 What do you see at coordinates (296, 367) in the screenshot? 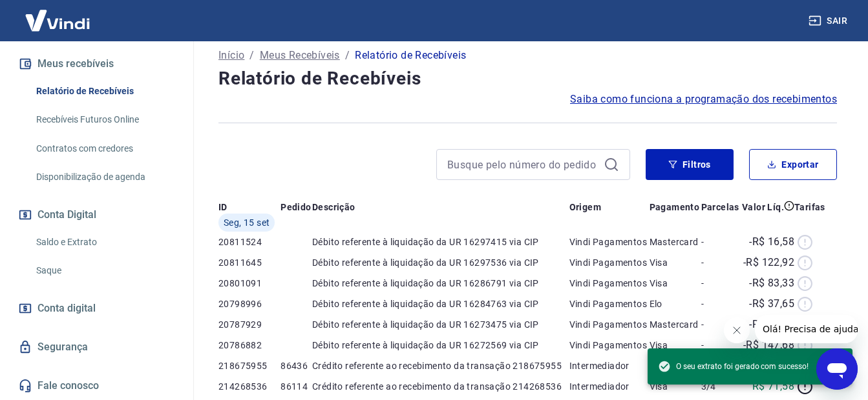
I see `p: 86436` at bounding box center [296, 367].